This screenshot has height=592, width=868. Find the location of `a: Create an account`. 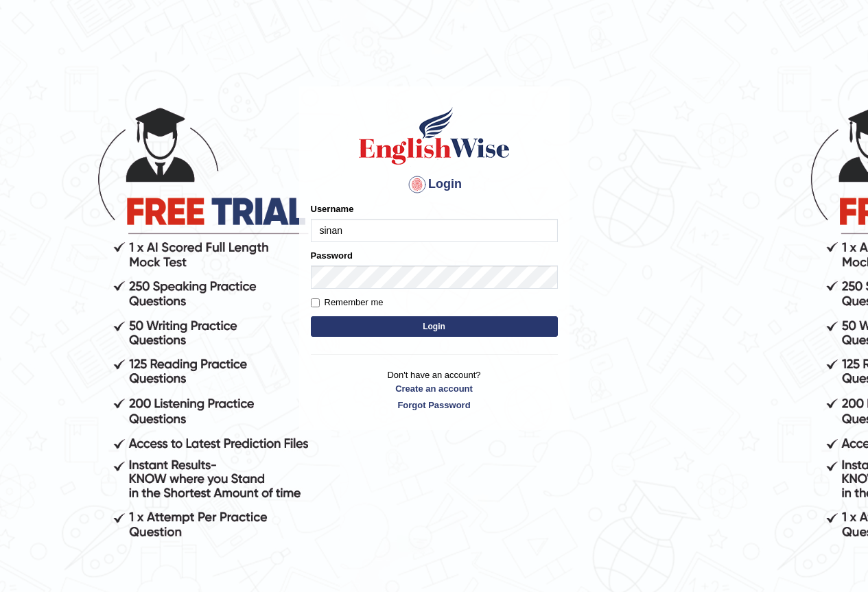

a: Create an account is located at coordinates (434, 388).